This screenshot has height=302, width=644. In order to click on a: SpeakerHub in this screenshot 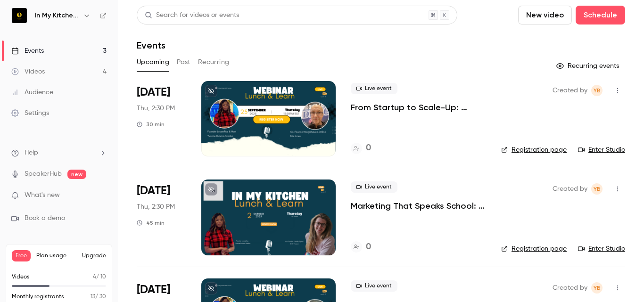, I will do `click(43, 174)`.